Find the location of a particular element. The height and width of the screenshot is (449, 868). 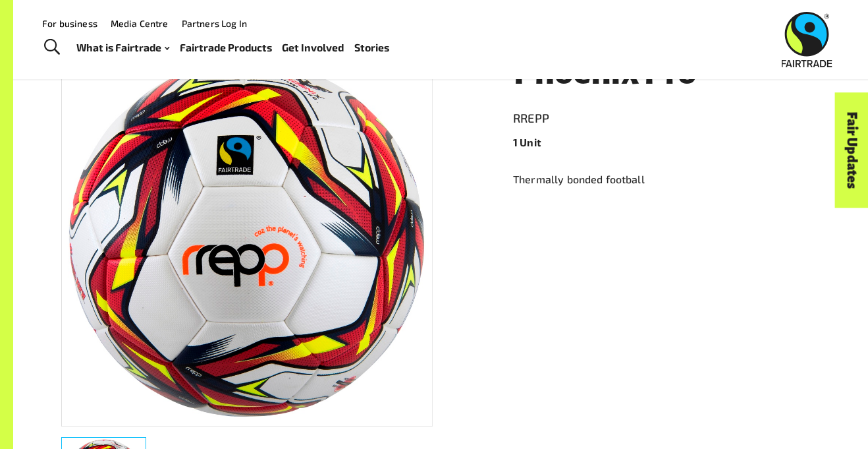

a: Media Centre is located at coordinates (140, 23).